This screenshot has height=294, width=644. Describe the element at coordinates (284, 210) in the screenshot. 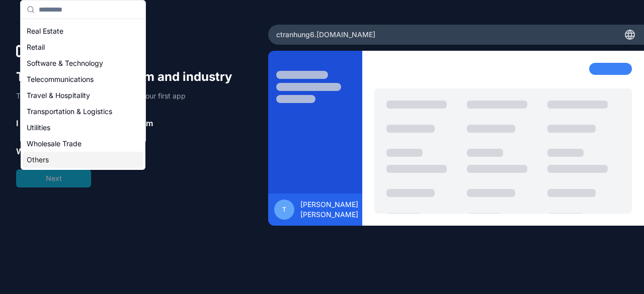

I see `span: T` at that location.